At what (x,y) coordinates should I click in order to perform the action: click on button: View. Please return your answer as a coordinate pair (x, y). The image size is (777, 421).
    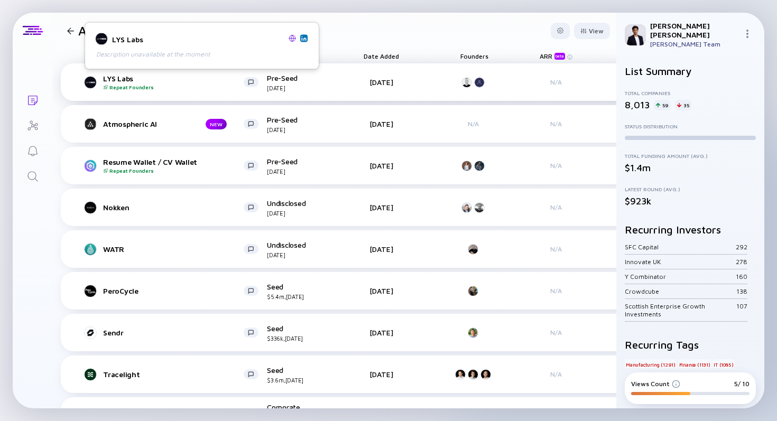
    Looking at the image, I should click on (592, 31).